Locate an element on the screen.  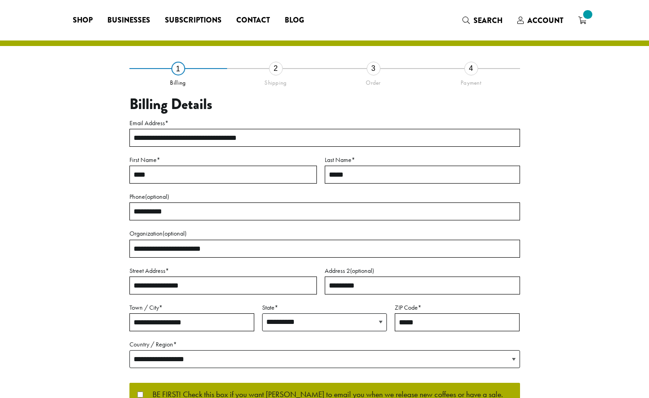
div: 2 is located at coordinates (276, 69).